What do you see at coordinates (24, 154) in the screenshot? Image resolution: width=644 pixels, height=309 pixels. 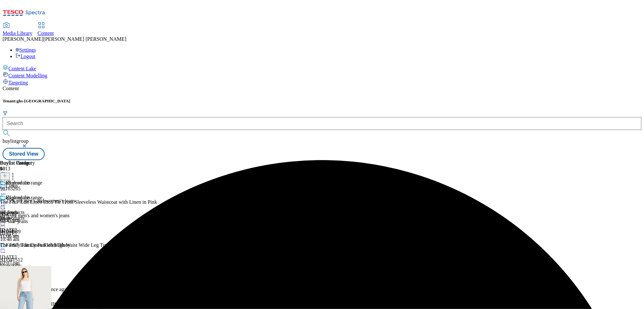 I see `button: Stored View` at bounding box center [24, 154].